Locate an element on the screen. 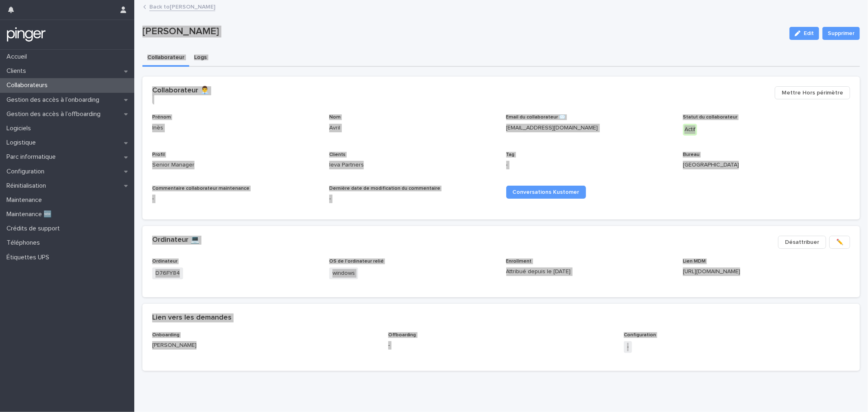  span: Clients is located at coordinates (337, 154).